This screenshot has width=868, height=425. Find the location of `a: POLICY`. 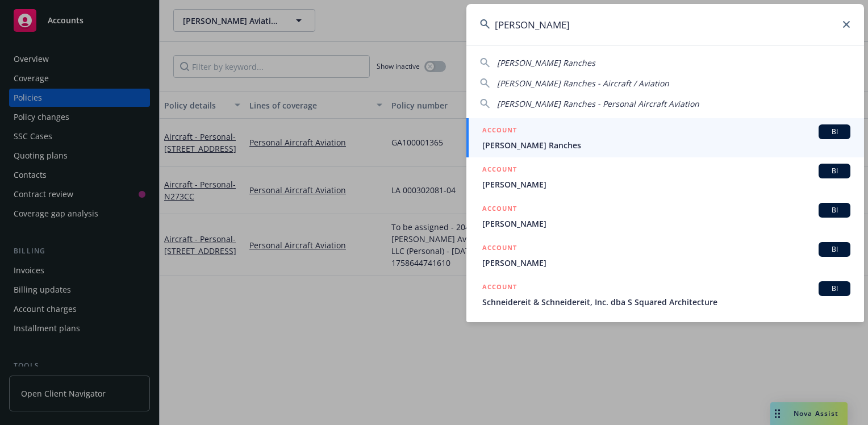

a: POLICY is located at coordinates (665, 338).